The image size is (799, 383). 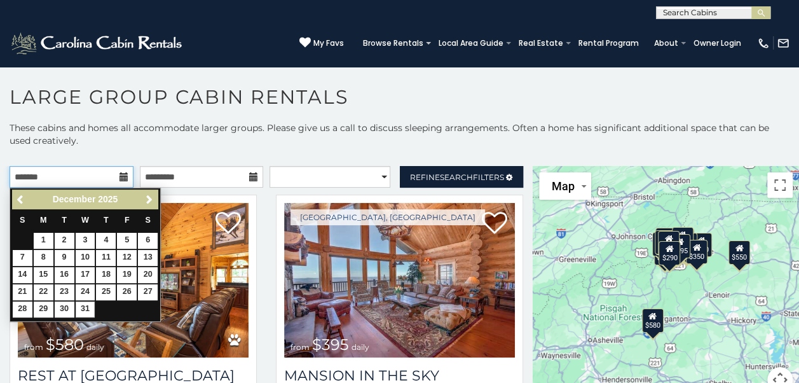 What do you see at coordinates (64, 292) in the screenshot?
I see `a: 23` at bounding box center [64, 292].